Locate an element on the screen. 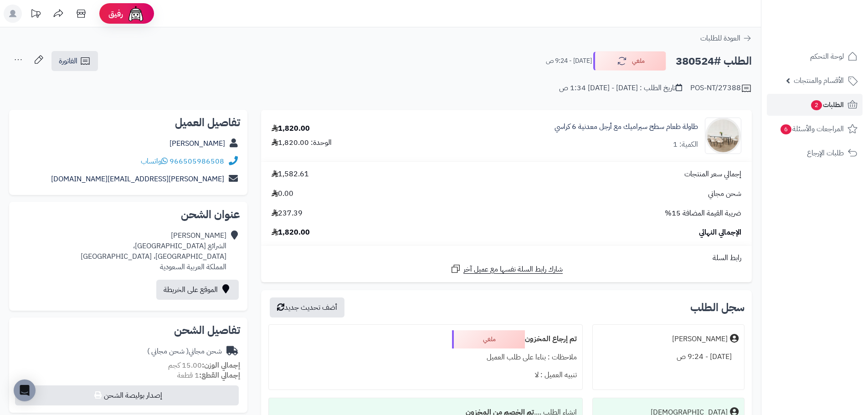 This screenshot has width=868, height=415. a: طاولة طعام سطح سيراميك مع أرجل معدنية 6 كراسي is located at coordinates (626, 127).